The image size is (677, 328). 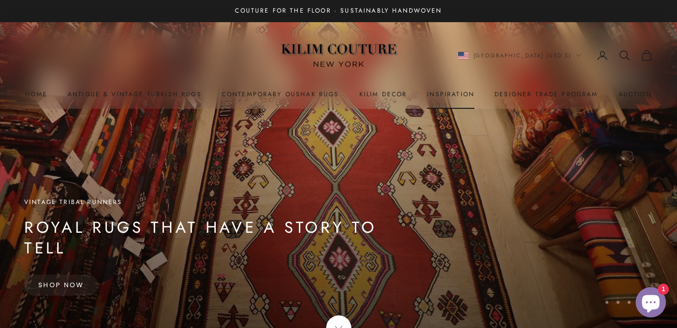 I want to click on a: Inspiration, so click(x=451, y=94).